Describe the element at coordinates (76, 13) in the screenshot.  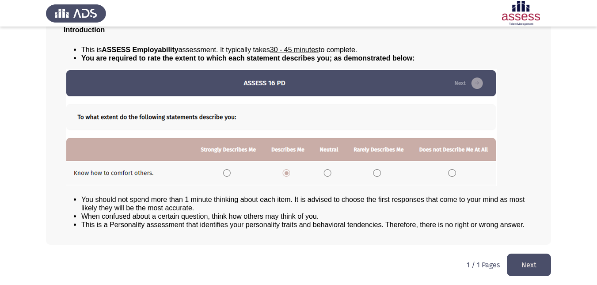
I see `img: Assess Talent Management logo` at that location.